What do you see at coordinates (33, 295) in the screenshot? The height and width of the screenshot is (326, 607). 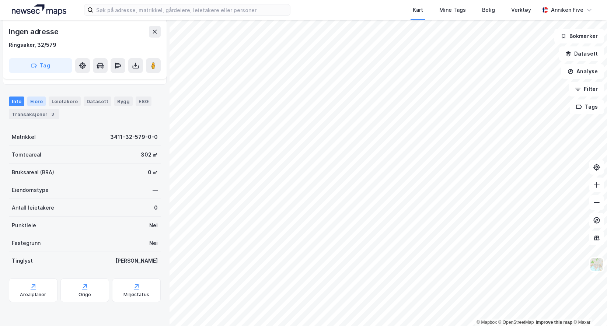 I see `div: Arealplaner` at bounding box center [33, 295].